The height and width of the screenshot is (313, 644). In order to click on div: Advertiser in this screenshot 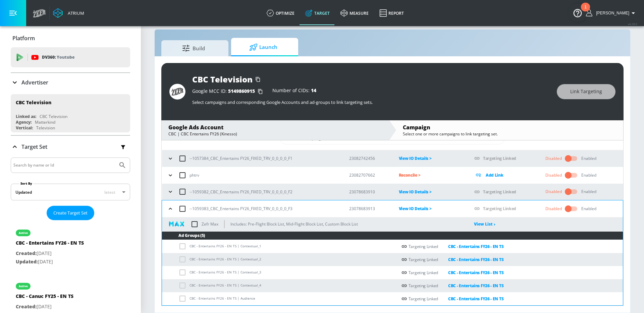, I will do `click(70, 82)`.